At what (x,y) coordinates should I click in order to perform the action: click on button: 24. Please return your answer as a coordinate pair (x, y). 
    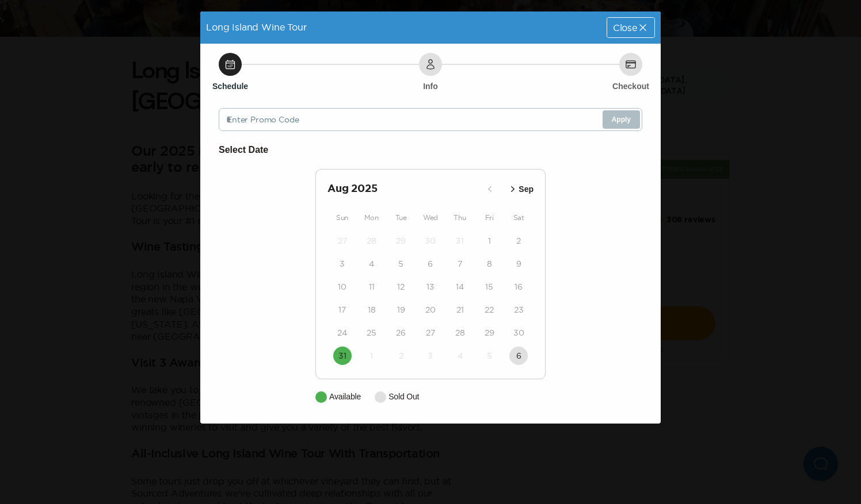
    Looking at the image, I should click on (342, 333).